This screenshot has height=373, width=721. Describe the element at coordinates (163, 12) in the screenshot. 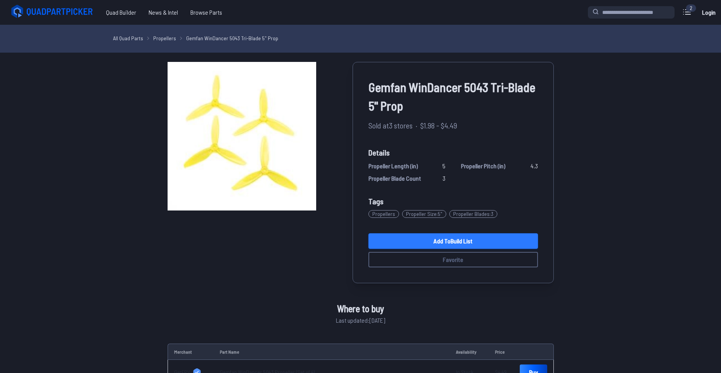

I see `span: News & Intel` at that location.